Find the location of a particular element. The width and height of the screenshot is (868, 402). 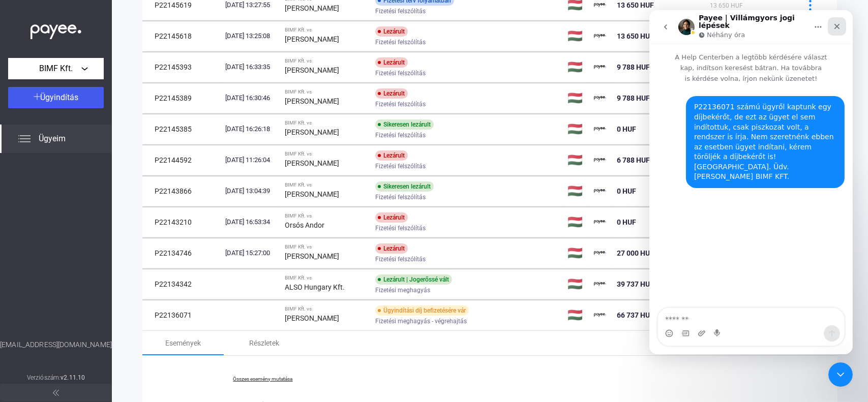

button: Csatolmány feltöltése is located at coordinates (52, 323).